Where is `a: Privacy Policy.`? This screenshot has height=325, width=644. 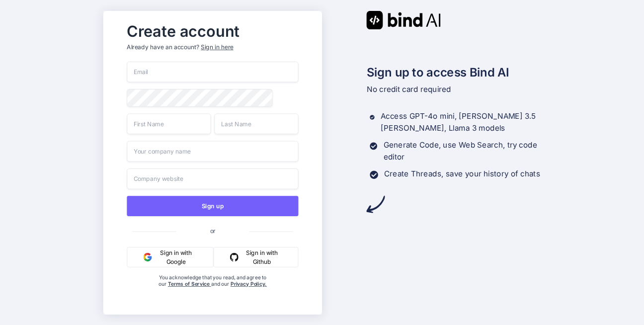
a: Privacy Policy. is located at coordinates (248, 283).